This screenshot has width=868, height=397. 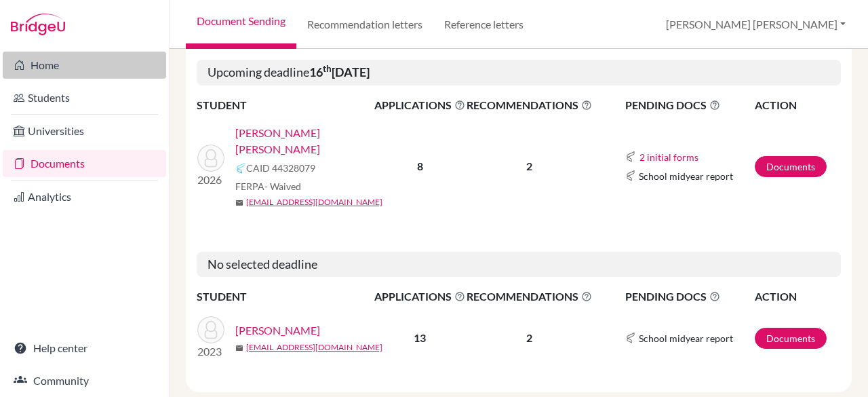 What do you see at coordinates (518, 73) in the screenshot?
I see `h5: Upcoming deadline` at bounding box center [518, 73].